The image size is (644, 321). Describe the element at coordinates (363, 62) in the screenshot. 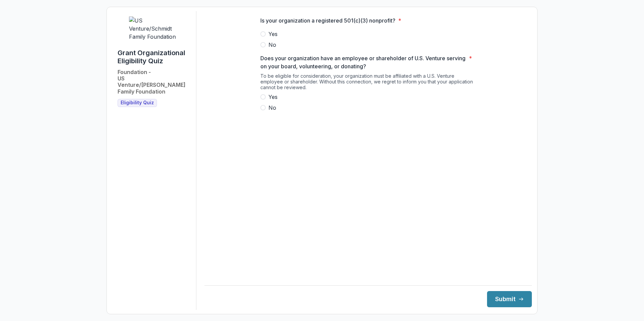

I see `p: Does your organization have an employee or shareholder of U.S. Venture serving on your board, vol...` at that location.